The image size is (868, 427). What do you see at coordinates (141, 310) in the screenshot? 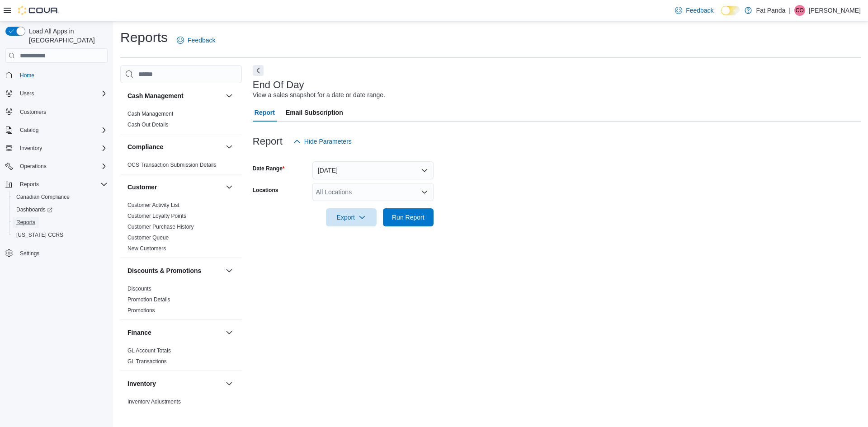
I see `span: Promotions` at bounding box center [141, 310].